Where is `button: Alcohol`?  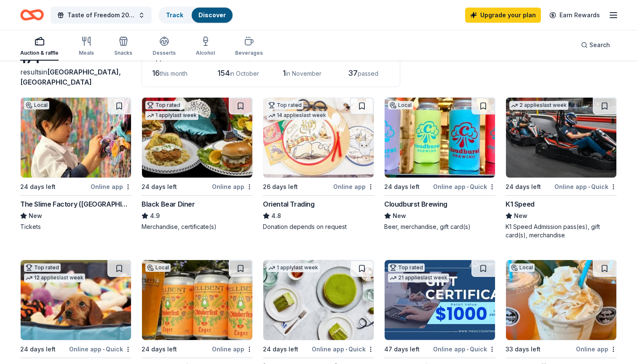 button: Alcohol is located at coordinates (205, 47).